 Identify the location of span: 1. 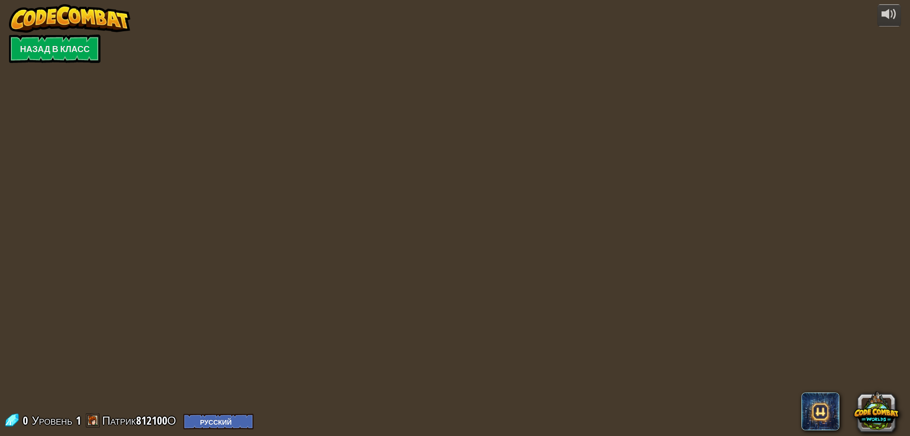
(78, 421).